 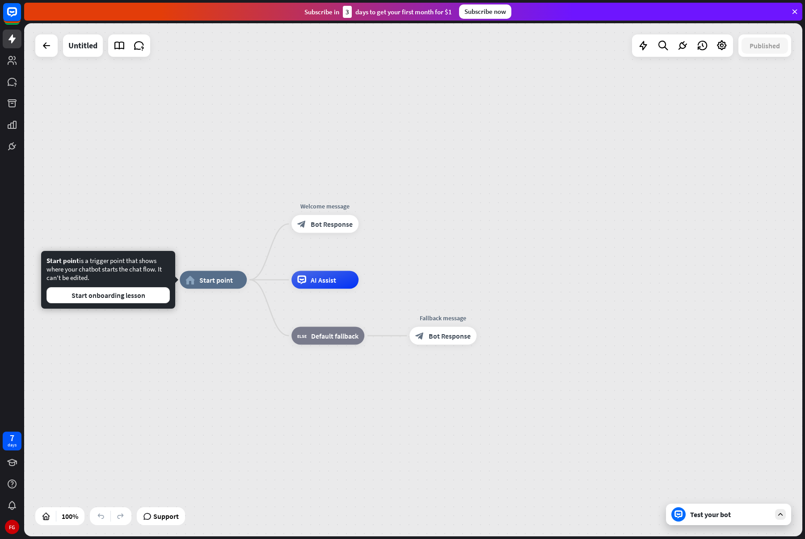 What do you see at coordinates (21, 17) in the screenshot?
I see `button: Open LiveChat chat widget` at bounding box center [21, 17].